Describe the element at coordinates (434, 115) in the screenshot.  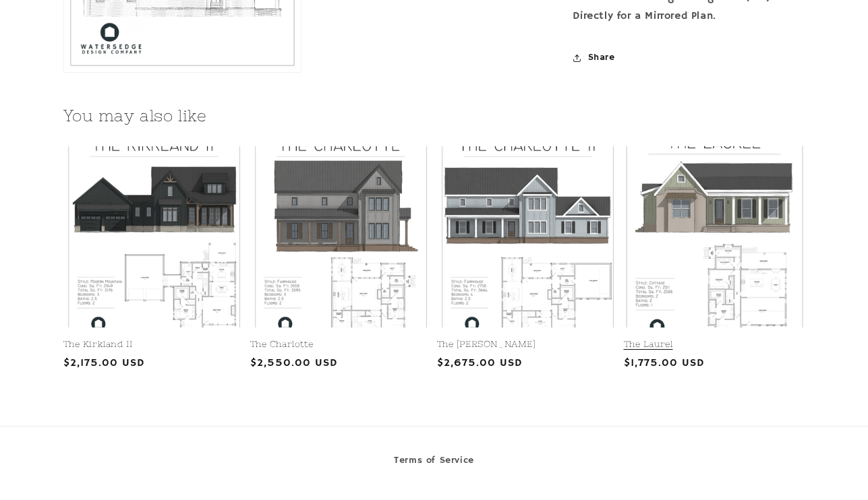
I see `h2: You may also like` at that location.